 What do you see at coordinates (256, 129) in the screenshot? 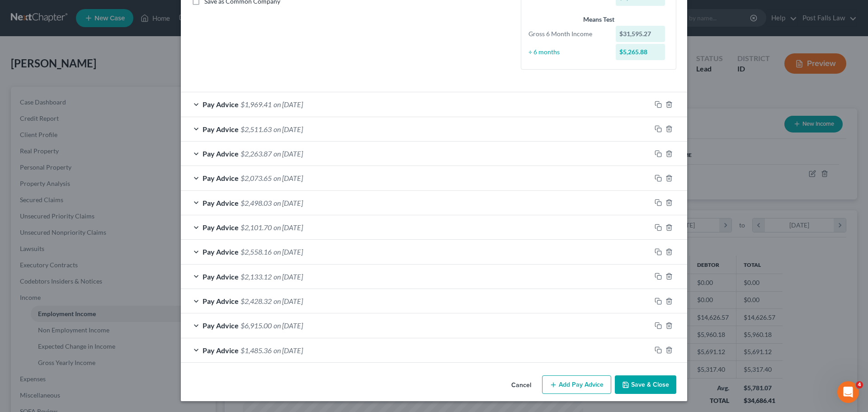
I see `span: $2,511.63` at bounding box center [256, 129].